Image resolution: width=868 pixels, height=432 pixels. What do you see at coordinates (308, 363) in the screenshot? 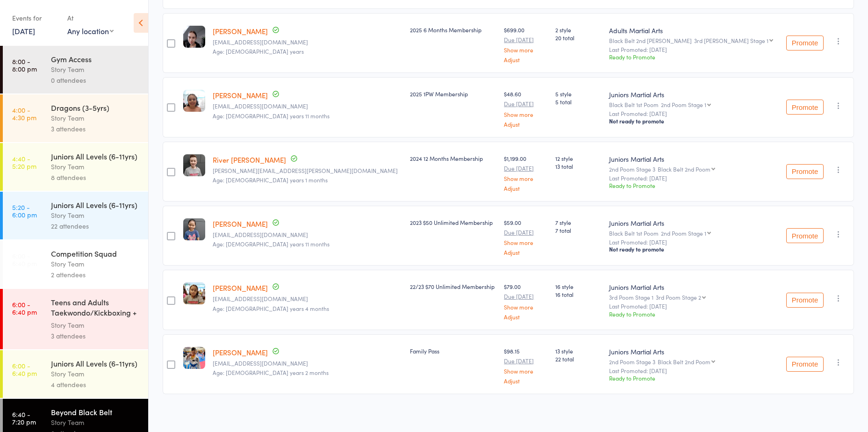
I see `small: max.vu84@gmail.com` at bounding box center [308, 363].